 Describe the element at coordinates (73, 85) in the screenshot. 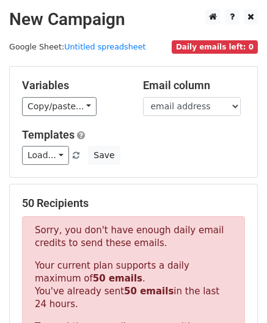

I see `h5: Variables` at that location.